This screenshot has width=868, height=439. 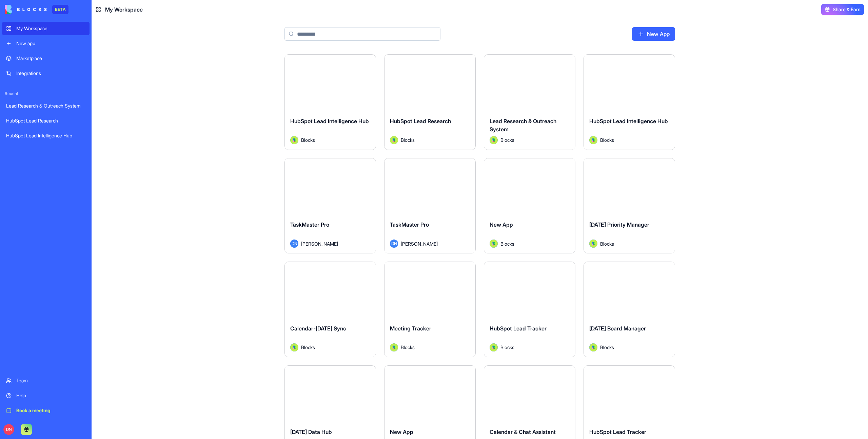 I want to click on a: New app, so click(x=45, y=44).